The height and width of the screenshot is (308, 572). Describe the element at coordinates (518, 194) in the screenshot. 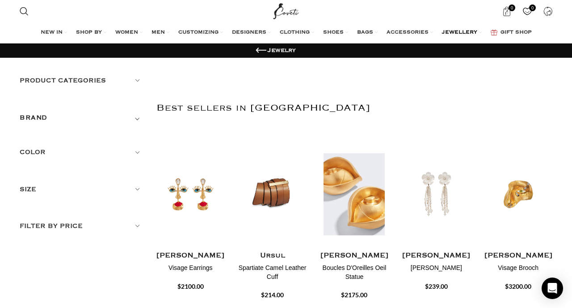

I see `img: Schiaparelli-Visage-Brooch27411_nobg.png` at that location.